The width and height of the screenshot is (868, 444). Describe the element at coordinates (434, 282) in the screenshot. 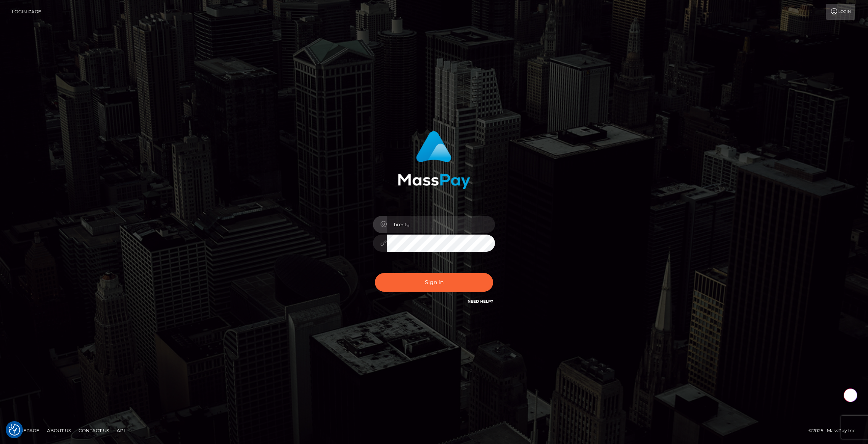

I see `button: Sign in` at that location.